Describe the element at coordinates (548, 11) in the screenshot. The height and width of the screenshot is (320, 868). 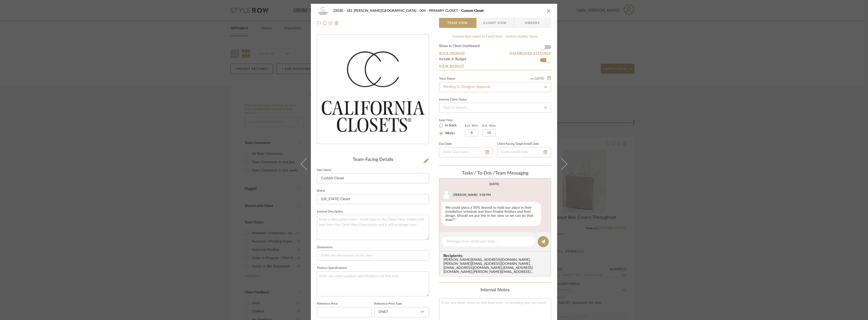
I see `button: close` at that location.